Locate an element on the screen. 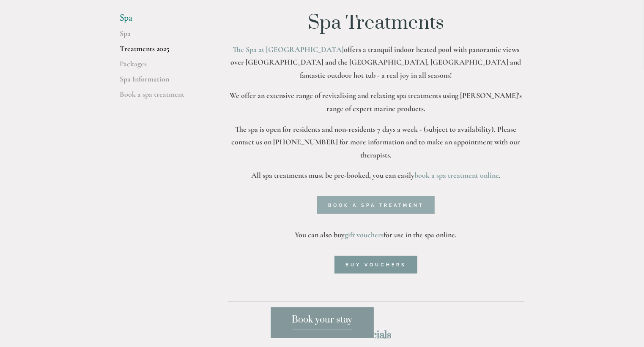  a: Buy Vouchers is located at coordinates (376, 265).